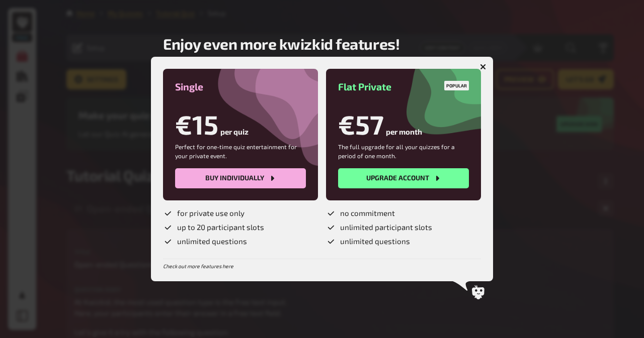  Describe the element at coordinates (211, 213) in the screenshot. I see `span: for private use only` at that location.